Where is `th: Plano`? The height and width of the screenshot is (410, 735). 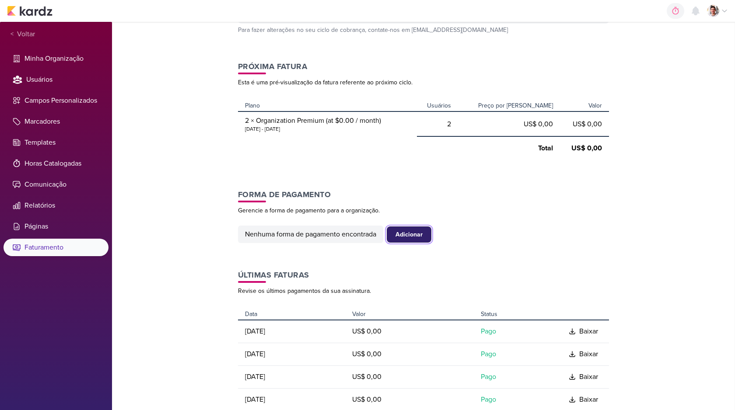
th: Plano is located at coordinates (327, 105).